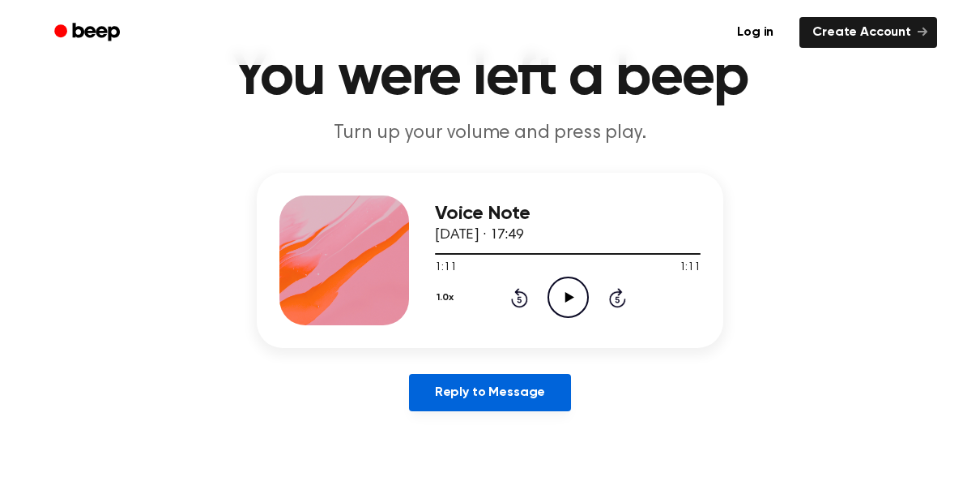 Image resolution: width=980 pixels, height=490 pixels. Describe the element at coordinates (755, 33) in the screenshot. I see `a: Log in` at that location.